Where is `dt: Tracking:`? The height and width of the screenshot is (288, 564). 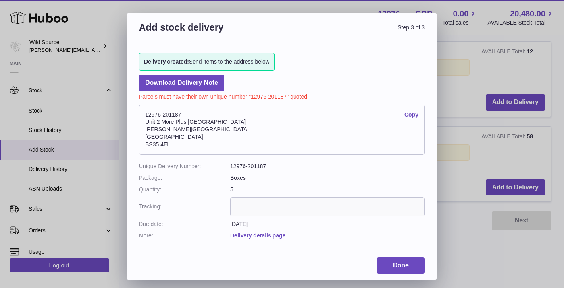 dt: Tracking: is located at coordinates (185, 207).